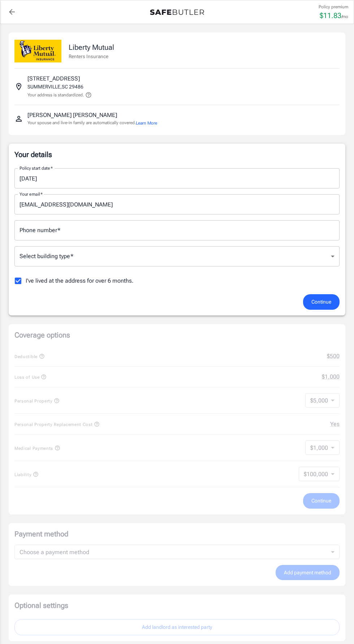  Describe the element at coordinates (345, 17) in the screenshot. I see `p: /mo` at that location.